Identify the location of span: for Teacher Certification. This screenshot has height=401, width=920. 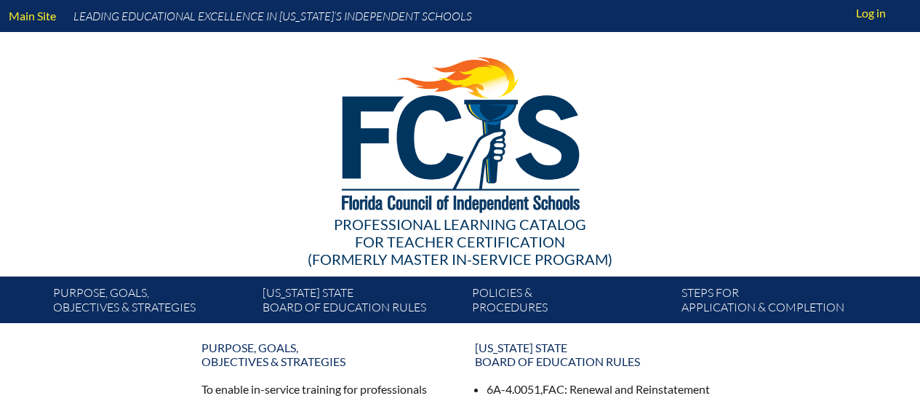
(460, 241).